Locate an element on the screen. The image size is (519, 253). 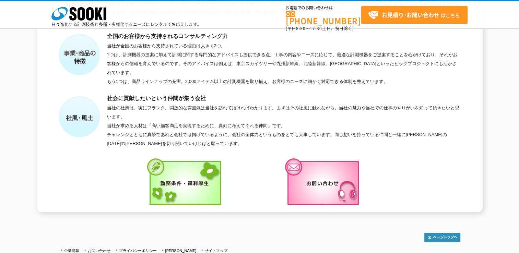
dd: 当社が全国のお客様から支持されている理由は大きく2つ。 1つは、計測機器の提案に加えて計測に関する専門的なアドバイスも提供できる点。工事の内容やニーズに応じて、最適な計測機器をご提案することを心... is located at coordinates (284, 64).